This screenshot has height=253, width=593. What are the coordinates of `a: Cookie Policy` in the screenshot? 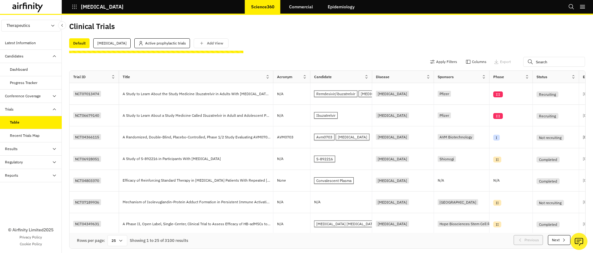 It's located at (31, 244).